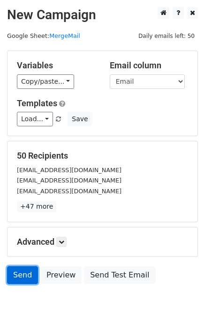 The width and height of the screenshot is (205, 335). What do you see at coordinates (44, 36) in the screenshot?
I see `small: Google Sheet:` at bounding box center [44, 36].